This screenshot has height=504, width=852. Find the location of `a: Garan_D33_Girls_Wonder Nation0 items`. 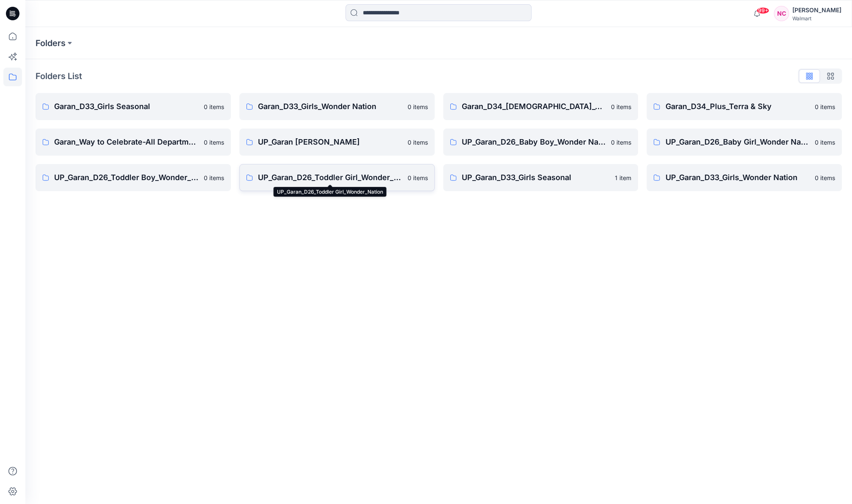

a: Garan_D33_Girls_Wonder Nation0 items is located at coordinates (337, 106).